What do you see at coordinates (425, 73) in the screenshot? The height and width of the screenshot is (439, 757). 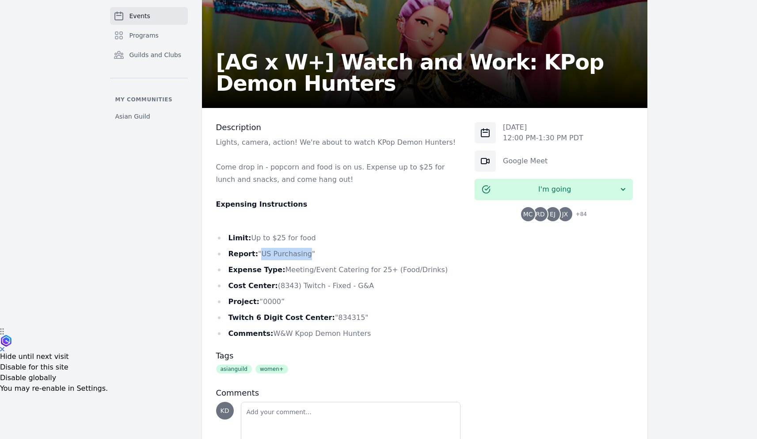 I see `h2: [AG x W+] Watch and Work: KPop Demon Hunters` at bounding box center [425, 73].